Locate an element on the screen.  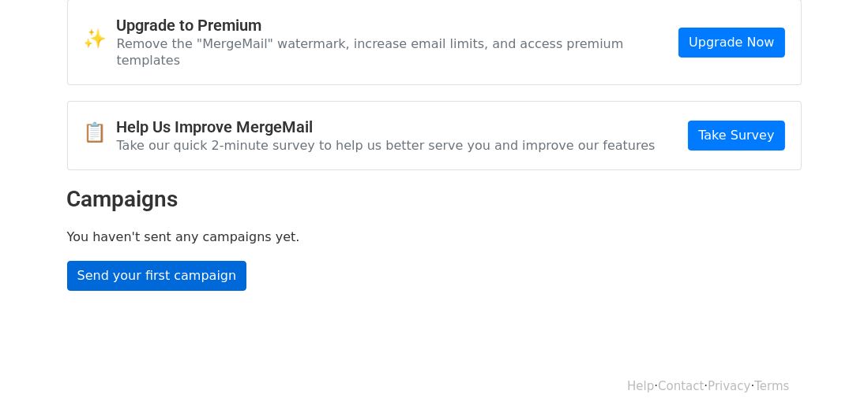
a: Send your first campaign is located at coordinates (157, 276).